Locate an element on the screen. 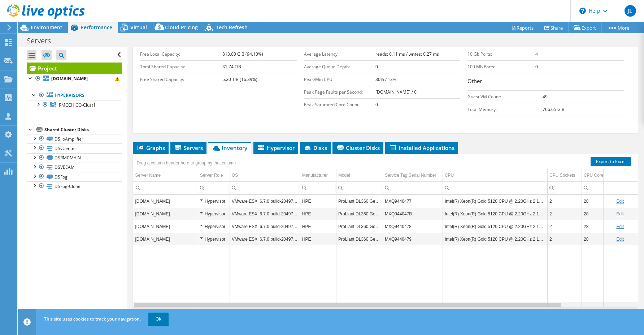 The image size is (644, 335). span: Virtual is located at coordinates (139, 27).